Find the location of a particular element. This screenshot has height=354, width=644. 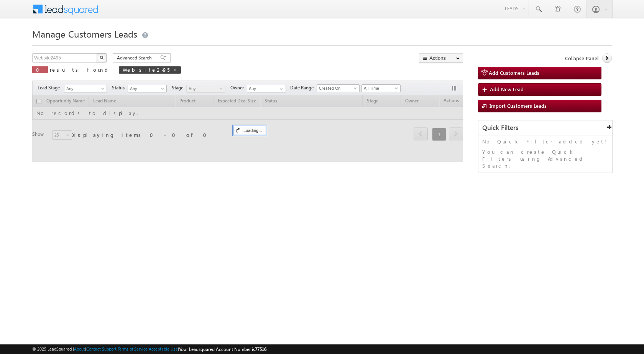

img: Search is located at coordinates (102, 58).